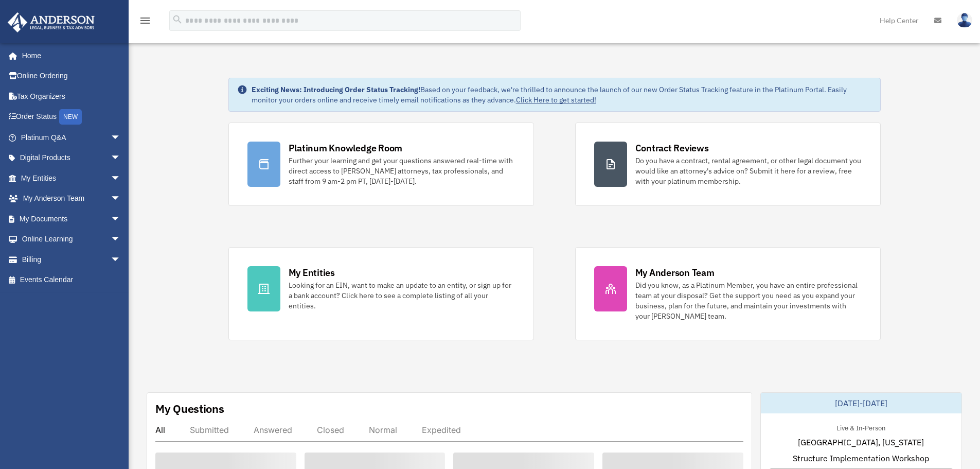  Describe the element at coordinates (145, 22) in the screenshot. I see `a: menu` at that location.